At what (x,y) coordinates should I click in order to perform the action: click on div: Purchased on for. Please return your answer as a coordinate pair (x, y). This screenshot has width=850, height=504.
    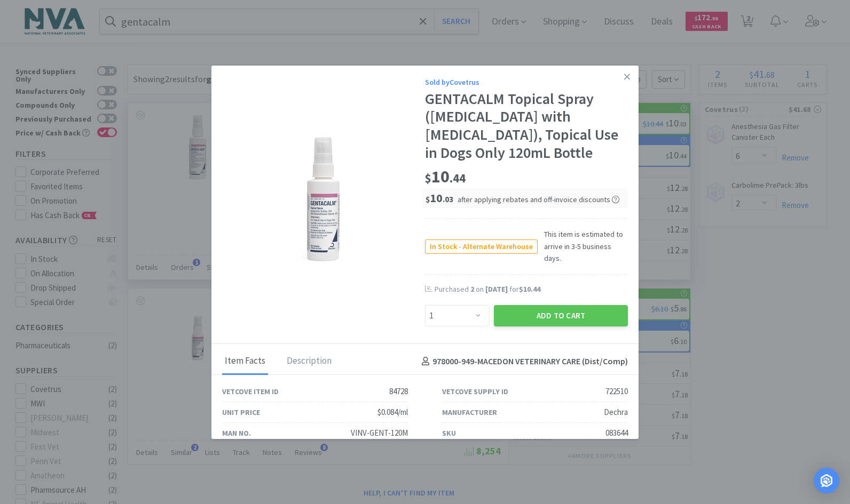
    Looking at the image, I should click on (532, 290).